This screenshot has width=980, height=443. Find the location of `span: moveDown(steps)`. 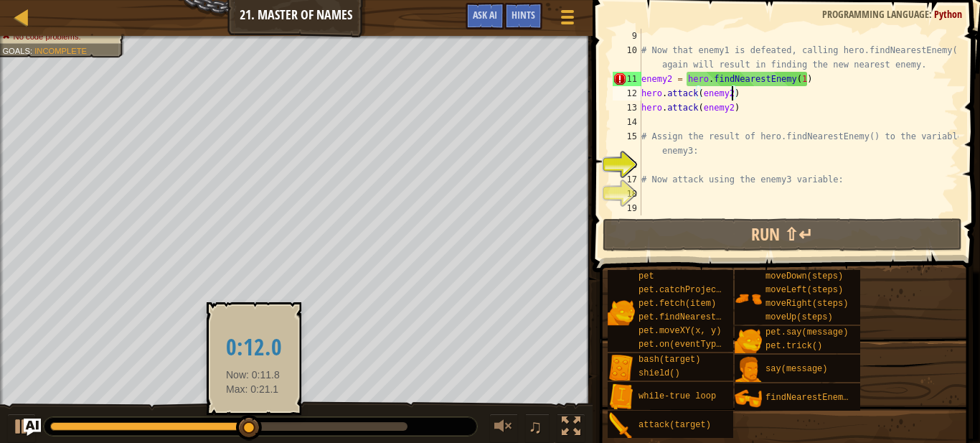

span: moveDown(steps) is located at coordinates (804, 276).